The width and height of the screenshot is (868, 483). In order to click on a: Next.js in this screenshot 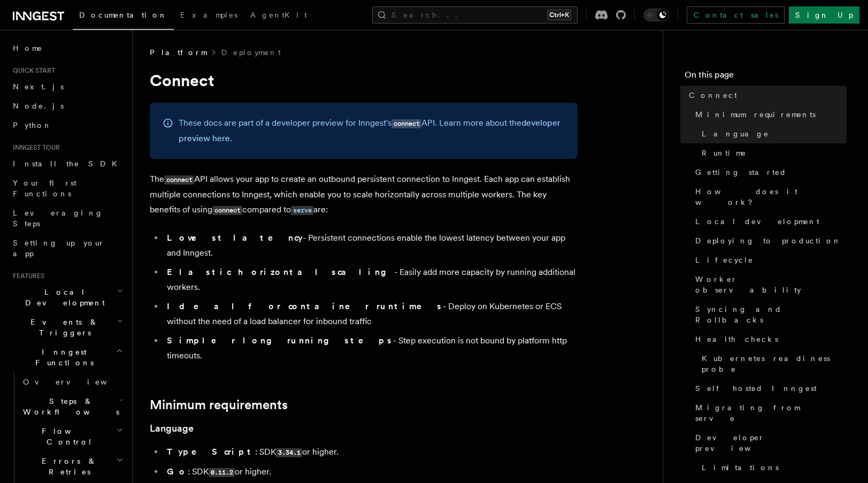, I will do `click(67, 87)`.